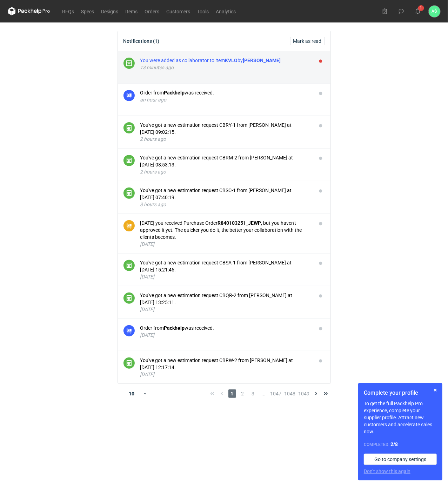 This screenshot has width=448, height=486. Describe the element at coordinates (131, 394) in the screenshot. I see `div: 10` at that location.